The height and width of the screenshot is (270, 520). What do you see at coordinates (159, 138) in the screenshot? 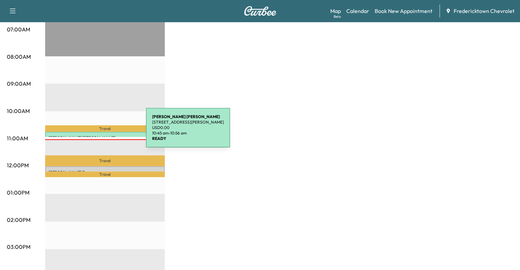
I see `b: READY` at bounding box center [159, 138].